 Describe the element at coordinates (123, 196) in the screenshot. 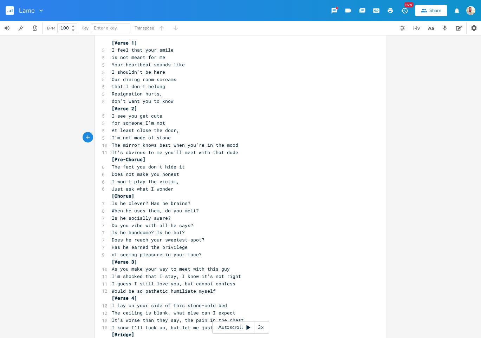

I see `span: [Chorus]` at that location.